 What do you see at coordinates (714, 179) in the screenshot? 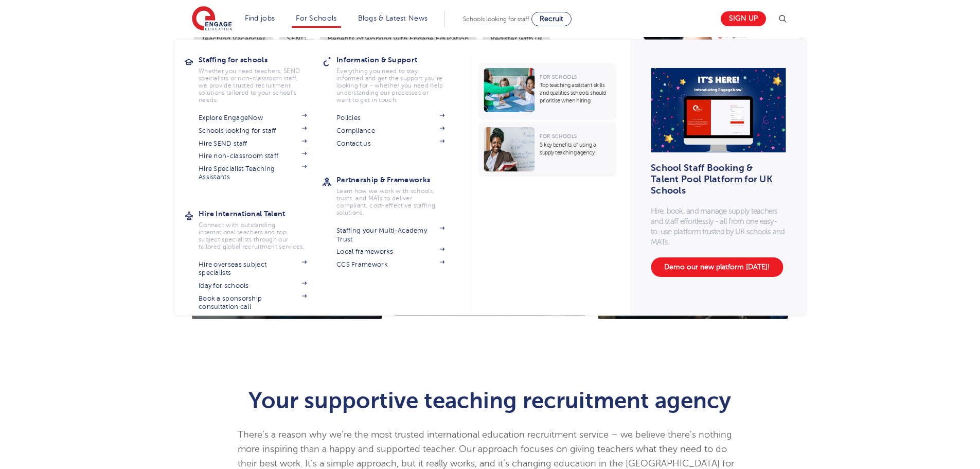
I see `h3: School Staff Booking & Talent Pool Platform for UK Schools` at bounding box center [714, 179].